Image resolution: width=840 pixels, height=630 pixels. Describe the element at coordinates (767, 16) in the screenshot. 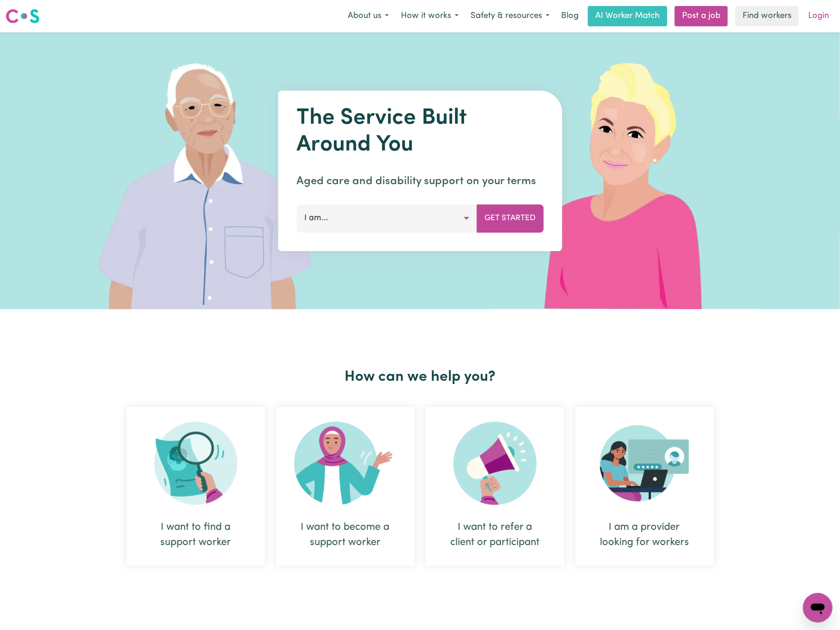

I see `a: Find workers` at that location.